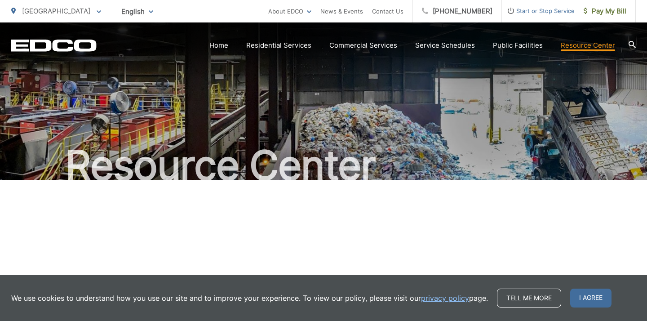  What do you see at coordinates (342, 11) in the screenshot?
I see `a: News & Events` at bounding box center [342, 11].